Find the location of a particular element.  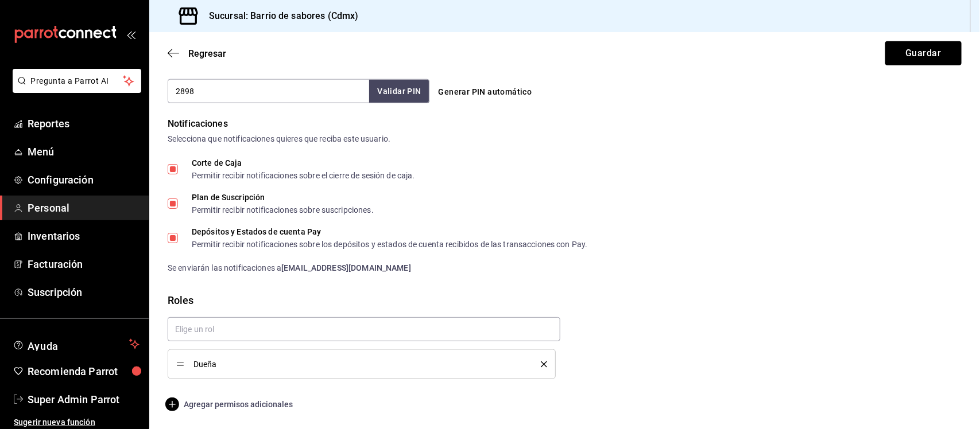

div: Permitir recibir notificaciones sobre el cierre de sesión de caja. is located at coordinates (303, 176).